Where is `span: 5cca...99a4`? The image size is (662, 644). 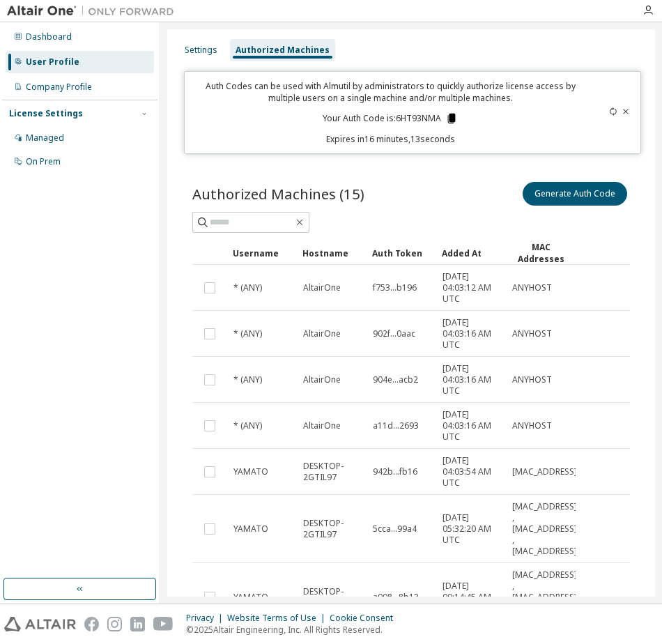
span: 5cca...99a4 is located at coordinates (395, 529).